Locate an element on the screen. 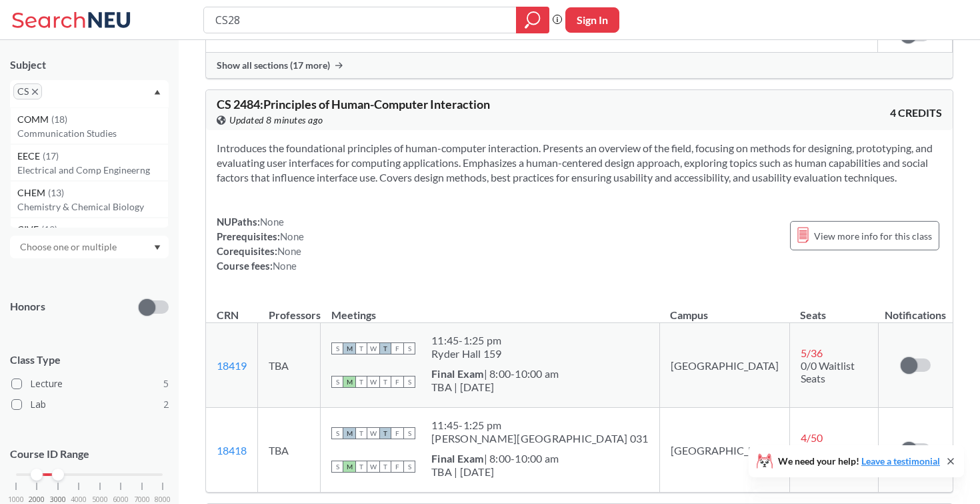 The height and width of the screenshot is (504, 980). svg: magnifying glass is located at coordinates (532, 20).